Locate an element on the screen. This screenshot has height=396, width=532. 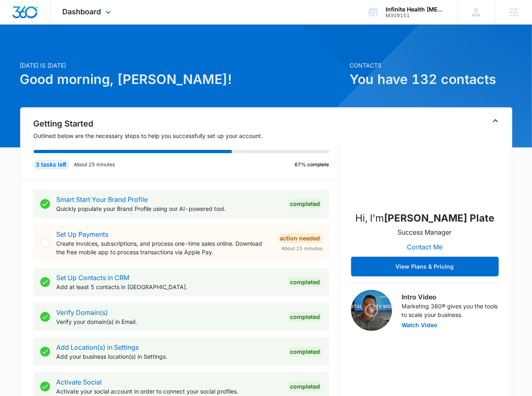
p: Contacts is located at coordinates (431, 65).